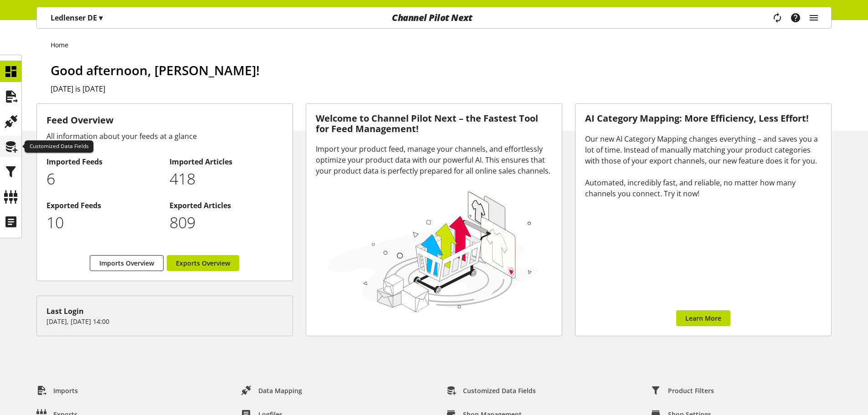  What do you see at coordinates (272, 391) in the screenshot?
I see `a: Data Mapping` at bounding box center [272, 391].